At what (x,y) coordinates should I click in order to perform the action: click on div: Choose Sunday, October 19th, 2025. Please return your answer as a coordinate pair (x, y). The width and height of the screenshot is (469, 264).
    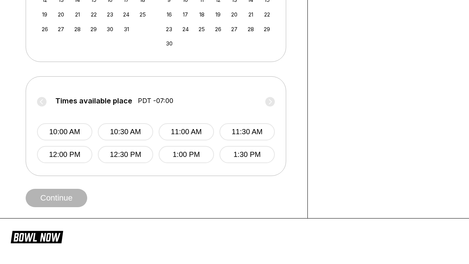
    Looking at the image, I should click on (45, 14).